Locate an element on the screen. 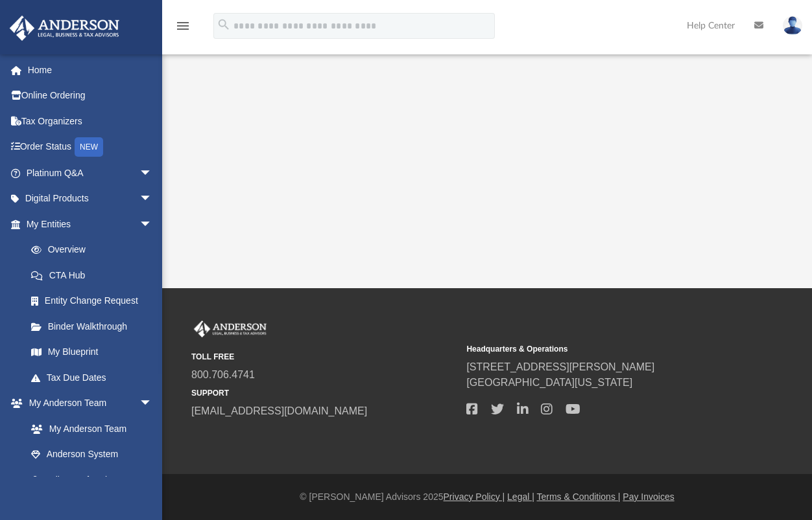  a: Client Referrals is located at coordinates (91, 480).